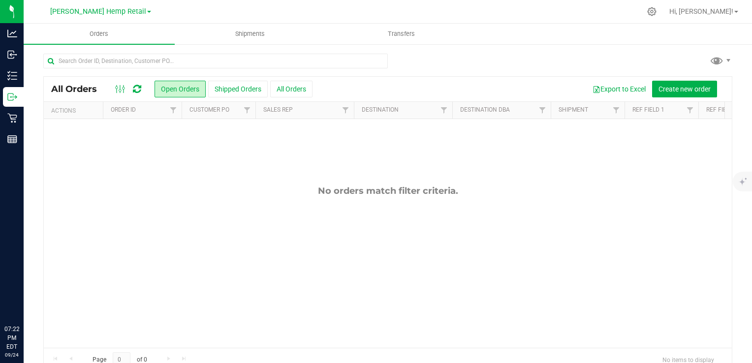 This screenshot has width=752, height=363. What do you see at coordinates (209, 110) in the screenshot?
I see `a: Customer PO` at bounding box center [209, 110].